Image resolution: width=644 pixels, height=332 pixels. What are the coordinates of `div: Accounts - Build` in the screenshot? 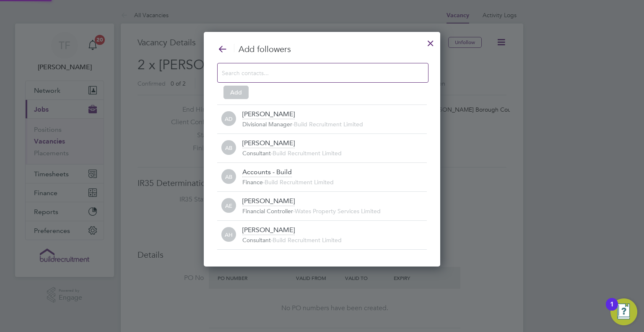 It's located at (267, 172).